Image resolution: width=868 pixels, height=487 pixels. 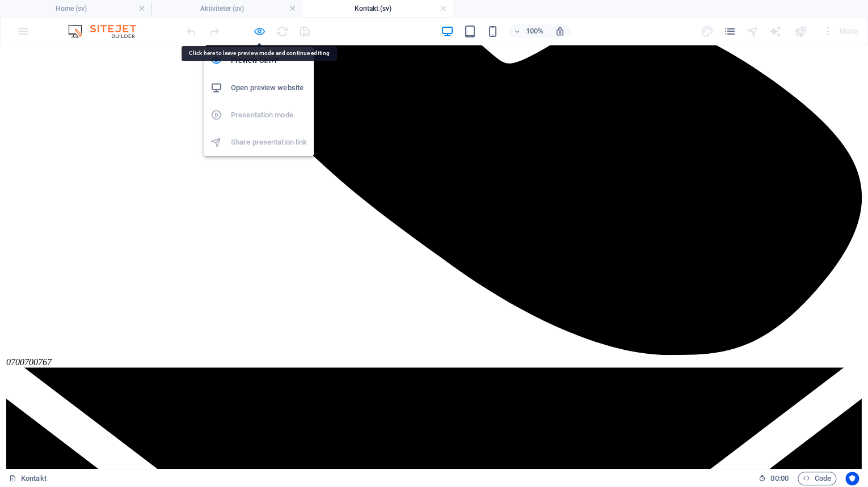 What do you see at coordinates (108, 31) in the screenshot?
I see `img: Editor Logo` at bounding box center [108, 31].